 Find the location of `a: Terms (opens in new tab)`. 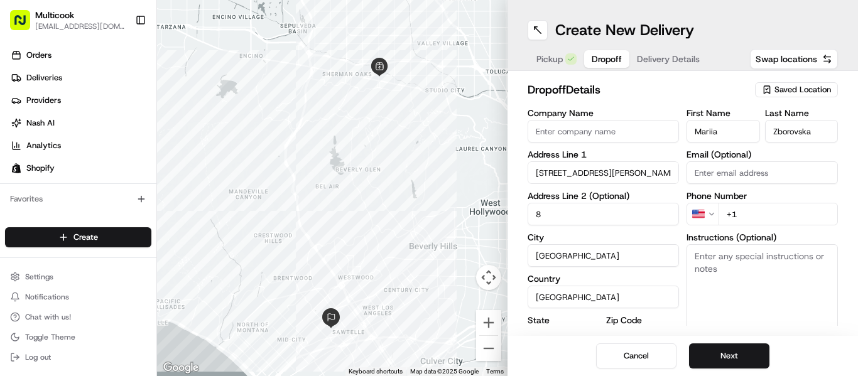

a: Terms (opens in new tab) is located at coordinates (495, 371).